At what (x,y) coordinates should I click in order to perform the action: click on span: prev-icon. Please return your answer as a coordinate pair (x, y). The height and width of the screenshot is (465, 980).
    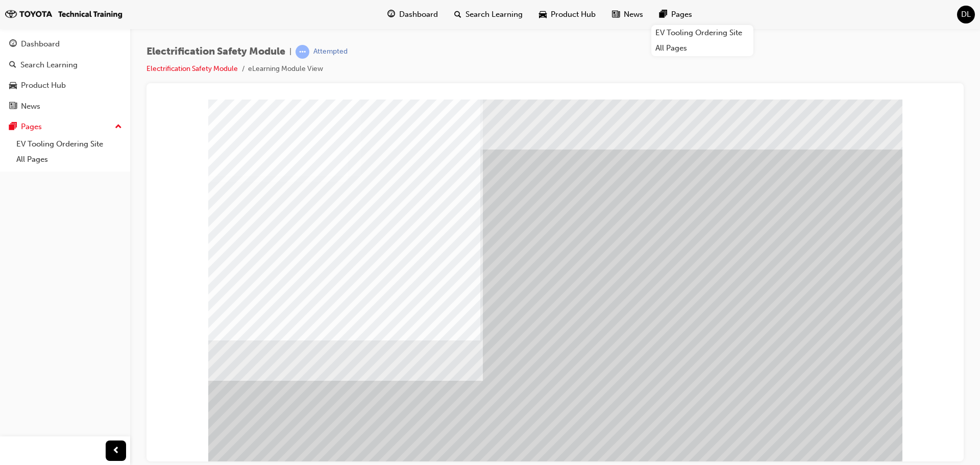
    Looking at the image, I should click on (116, 451).